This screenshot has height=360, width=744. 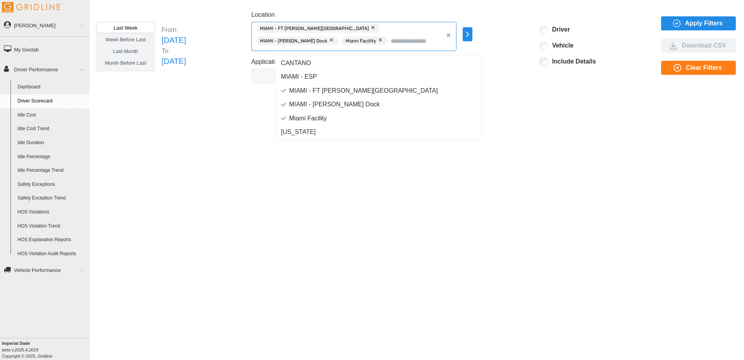 I want to click on a: Idle Percentage, so click(x=52, y=157).